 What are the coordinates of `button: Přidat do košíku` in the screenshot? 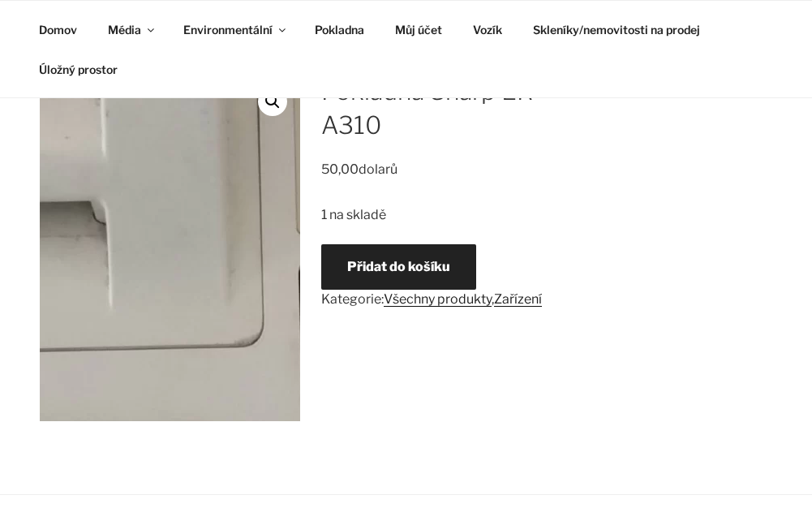 It's located at (399, 267).